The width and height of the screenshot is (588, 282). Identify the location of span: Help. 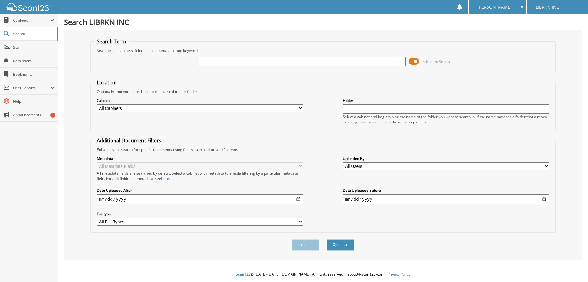
(34, 101).